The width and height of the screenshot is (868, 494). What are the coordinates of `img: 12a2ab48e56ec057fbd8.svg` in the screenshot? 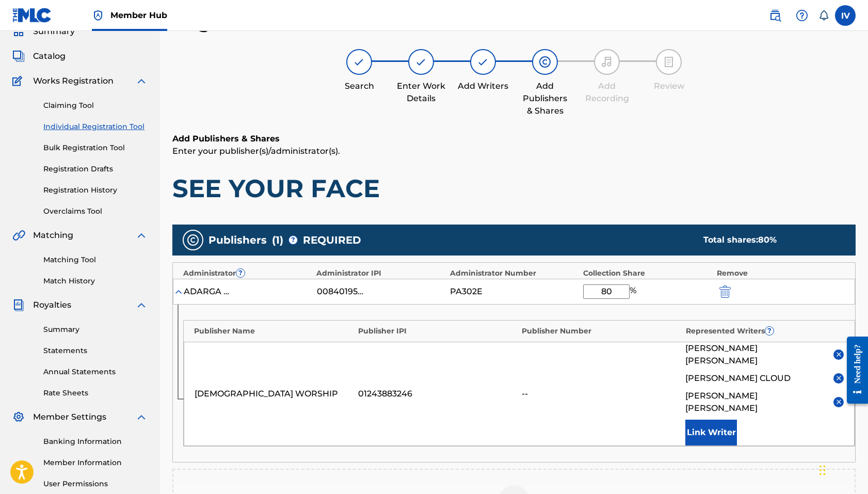 It's located at (725, 292).